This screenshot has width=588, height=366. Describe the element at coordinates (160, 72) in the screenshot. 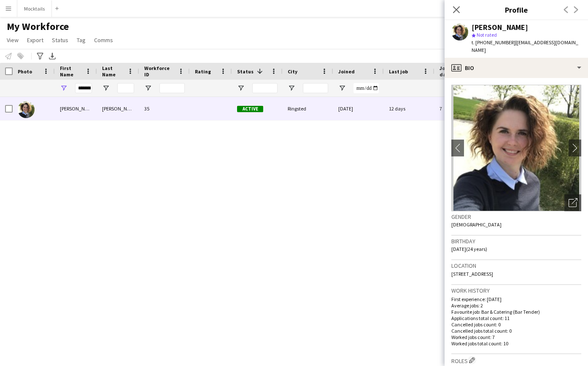

I see `span: Workforce ID` at that location.